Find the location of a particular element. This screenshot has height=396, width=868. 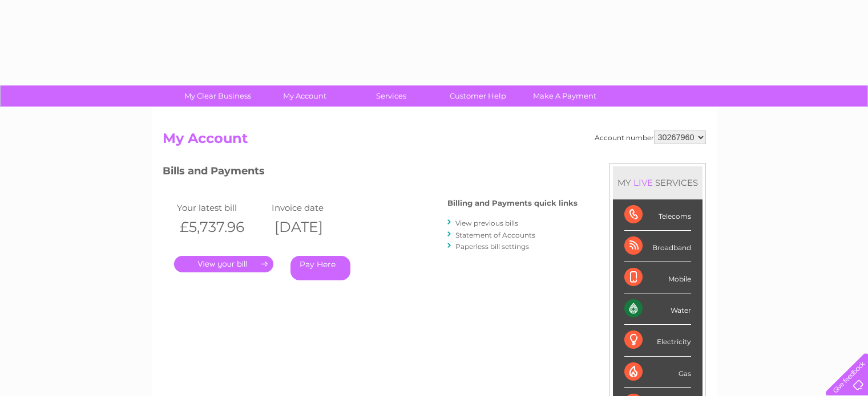

a: My Clear Business is located at coordinates (217, 96).